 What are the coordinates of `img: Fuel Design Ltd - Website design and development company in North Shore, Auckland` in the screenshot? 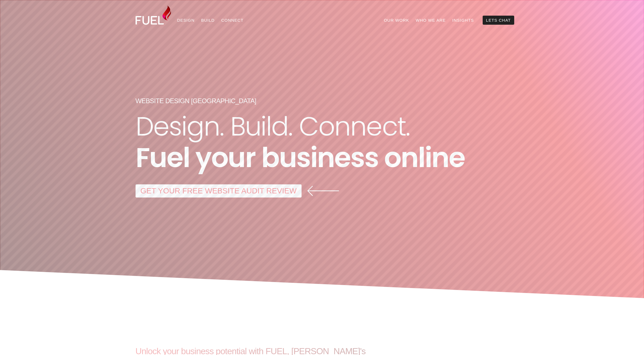 It's located at (153, 15).